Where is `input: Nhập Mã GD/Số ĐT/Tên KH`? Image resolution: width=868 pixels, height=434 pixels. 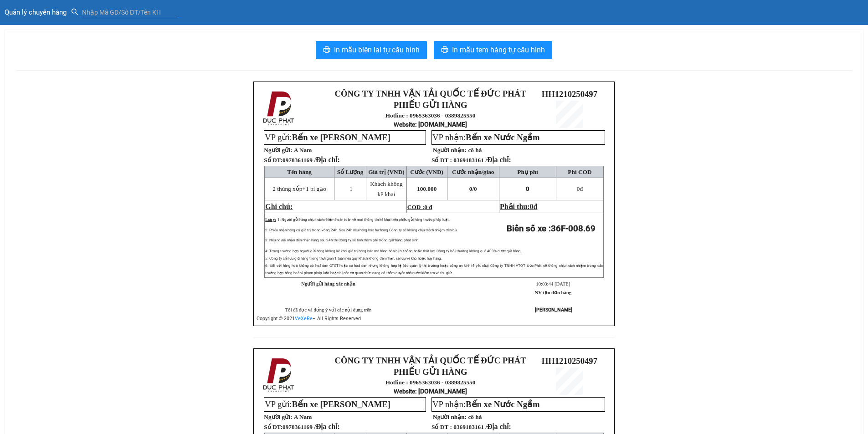
input: Nhập Mã GD/Số ĐT/Tên KH is located at coordinates (130, 12).